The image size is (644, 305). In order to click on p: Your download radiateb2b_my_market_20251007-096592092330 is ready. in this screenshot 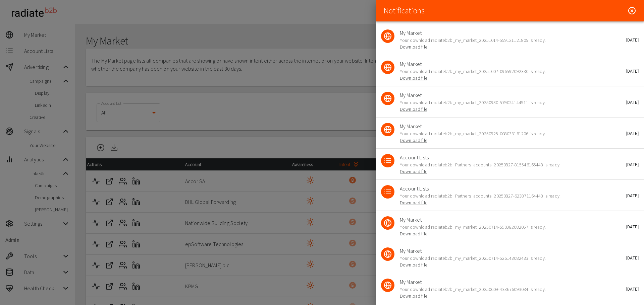, I will do `click(514, 75)`.